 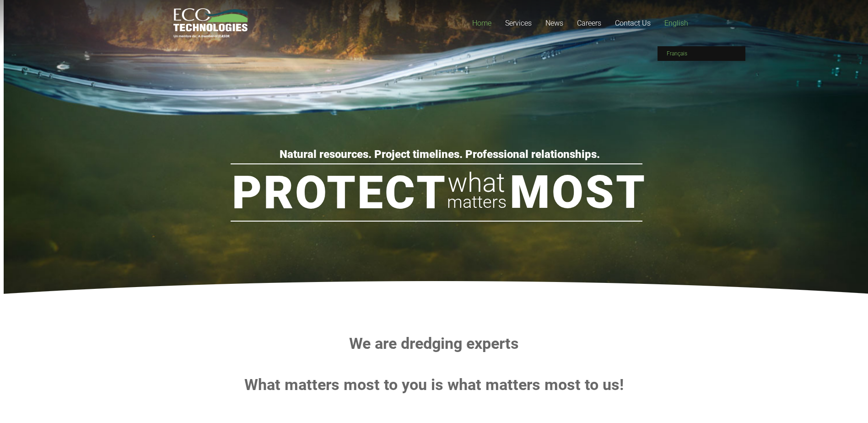 I want to click on span: English, so click(x=676, y=23).